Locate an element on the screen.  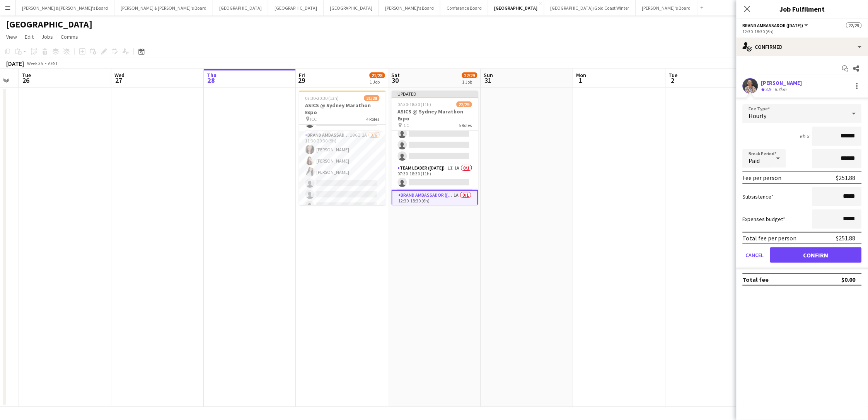
span: 27 is located at coordinates (118, 80).